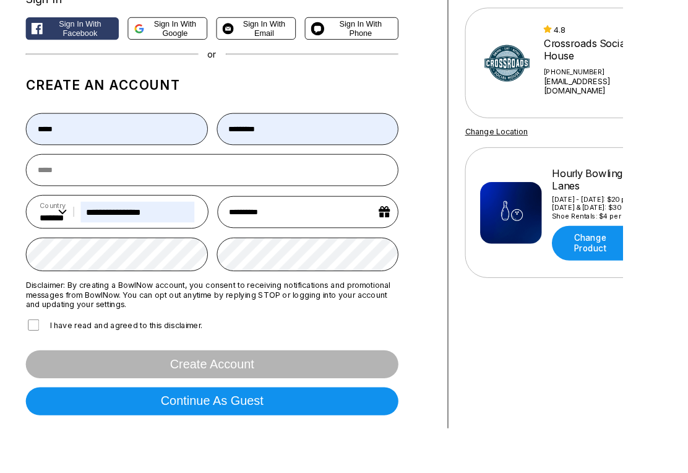 The height and width of the screenshot is (473, 688). What do you see at coordinates (234, 325) in the screenshot?
I see `label: Disclaimer: By creating a BowlNow account, you consent to receiving notifications and promotional...` at bounding box center [234, 325].